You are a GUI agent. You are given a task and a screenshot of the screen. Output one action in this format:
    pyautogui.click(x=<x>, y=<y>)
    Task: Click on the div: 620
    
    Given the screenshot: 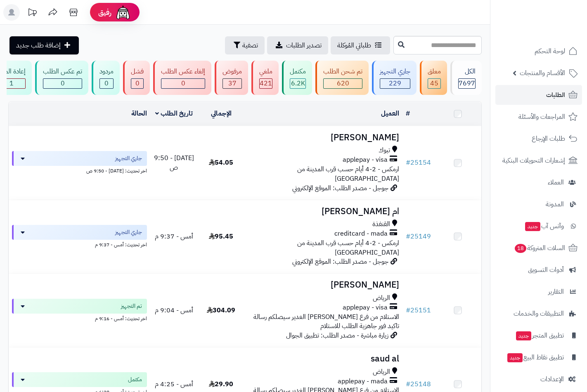 What is the action you would take?
    pyautogui.click(x=343, y=83)
    